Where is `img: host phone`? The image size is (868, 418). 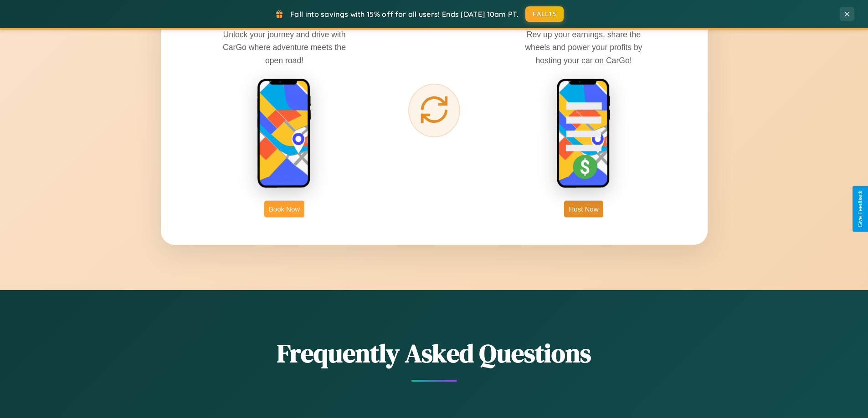 img: host phone is located at coordinates (584, 134).